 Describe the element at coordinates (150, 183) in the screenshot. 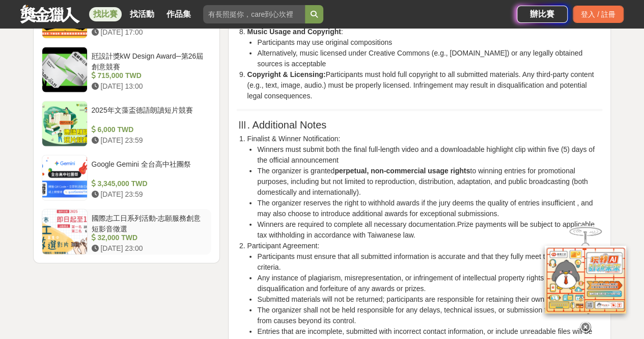

I see `div: 3,345,000 TWD` at that location.